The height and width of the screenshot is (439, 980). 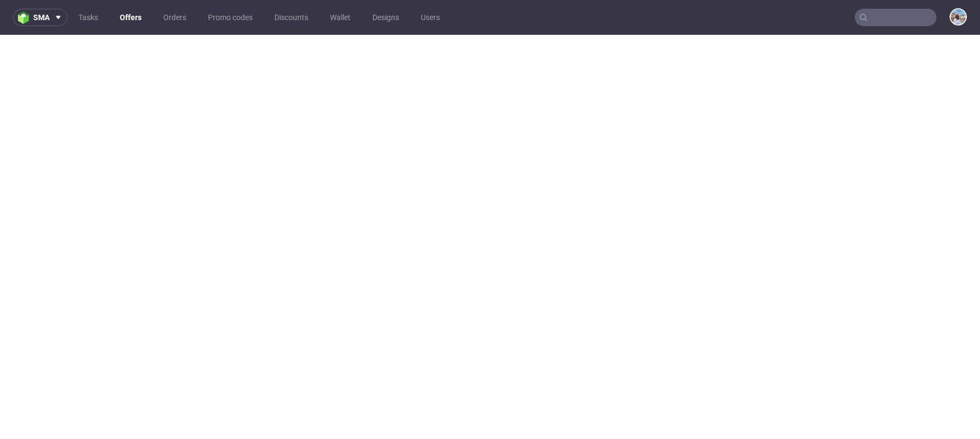 What do you see at coordinates (175, 17) in the screenshot?
I see `a: Orders` at bounding box center [175, 17].